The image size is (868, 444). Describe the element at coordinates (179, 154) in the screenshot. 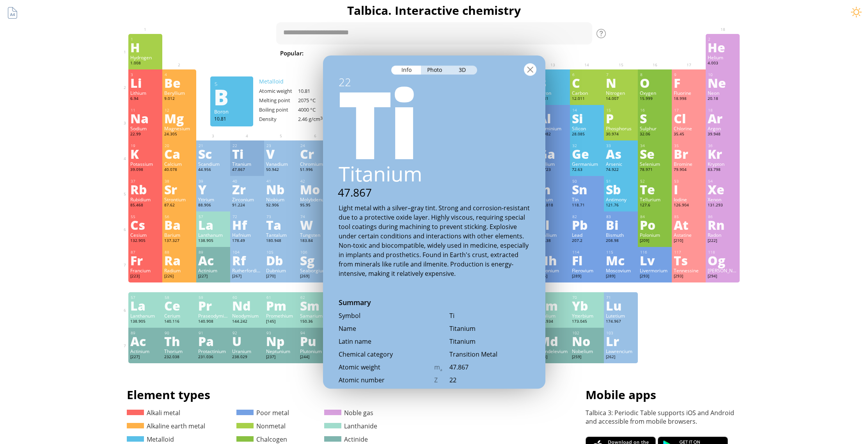

I see `div: Ca` at that location.